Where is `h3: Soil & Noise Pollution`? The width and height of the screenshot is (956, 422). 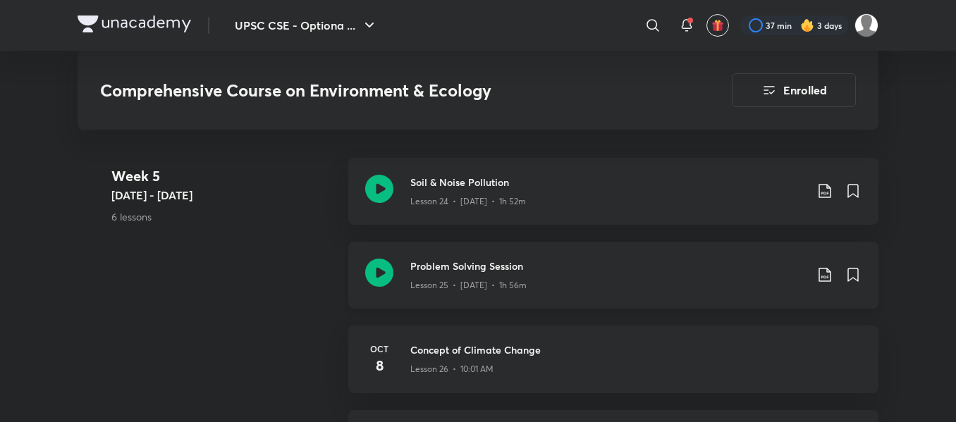 h3: Soil & Noise Pollution is located at coordinates (608, 182).